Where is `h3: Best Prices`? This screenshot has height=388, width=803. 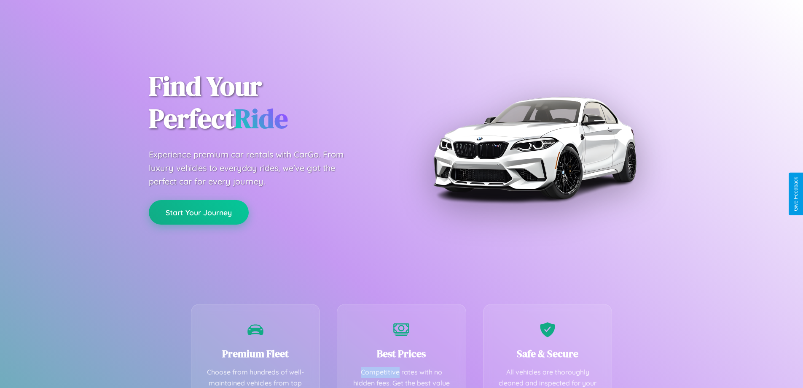 h3: Best Prices is located at coordinates (401, 353).